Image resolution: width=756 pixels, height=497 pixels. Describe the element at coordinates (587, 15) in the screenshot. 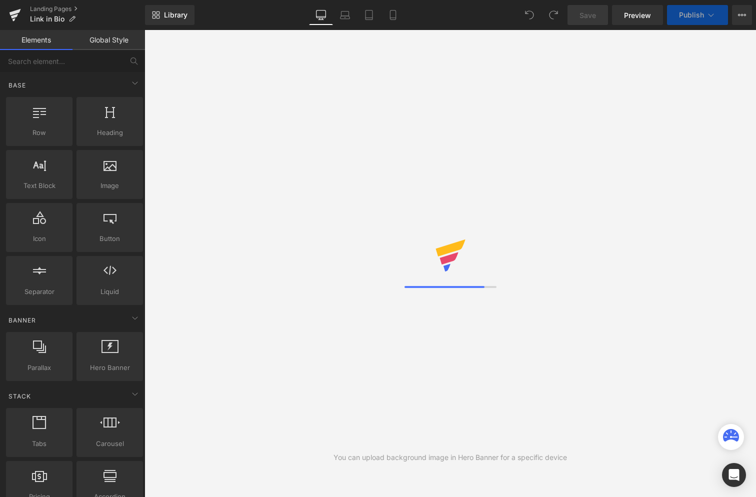

I see `span: Save` at that location.